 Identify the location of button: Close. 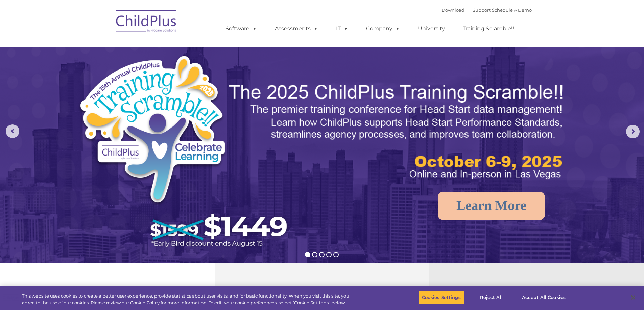
(633, 298).